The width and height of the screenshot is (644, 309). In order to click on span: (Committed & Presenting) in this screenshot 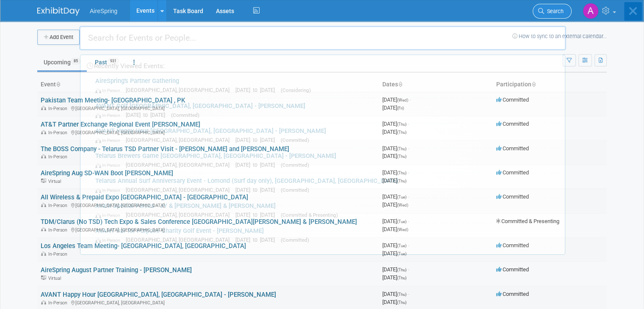, I will do `click(309, 215)`.